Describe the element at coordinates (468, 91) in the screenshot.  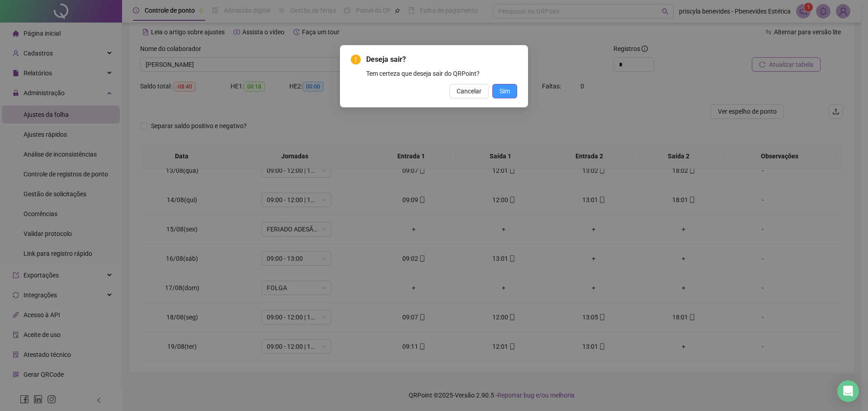
I see `button: Cancelar` at that location.